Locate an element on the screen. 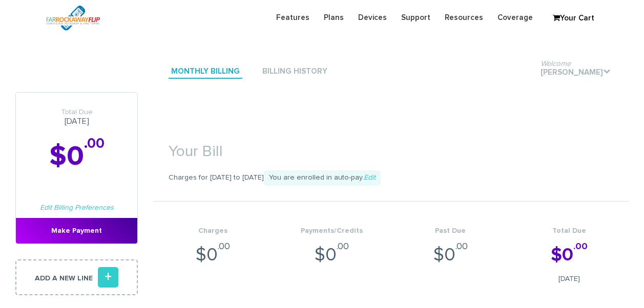  span: Welcome is located at coordinates (556, 64).